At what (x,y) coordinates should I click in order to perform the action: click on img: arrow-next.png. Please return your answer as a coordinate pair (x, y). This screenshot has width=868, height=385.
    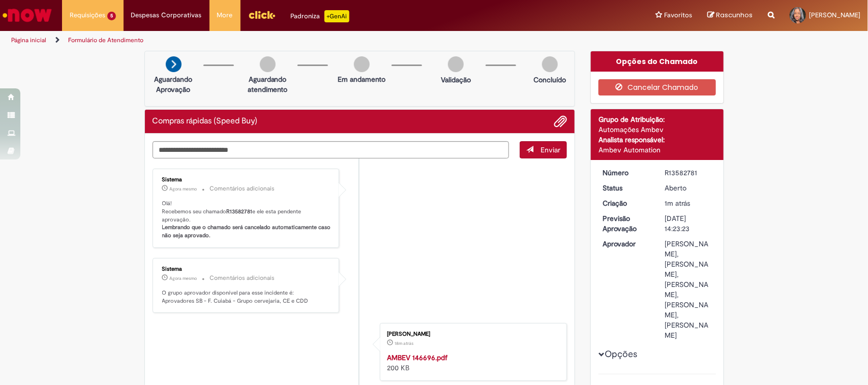
    Looking at the image, I should click on (173, 64).